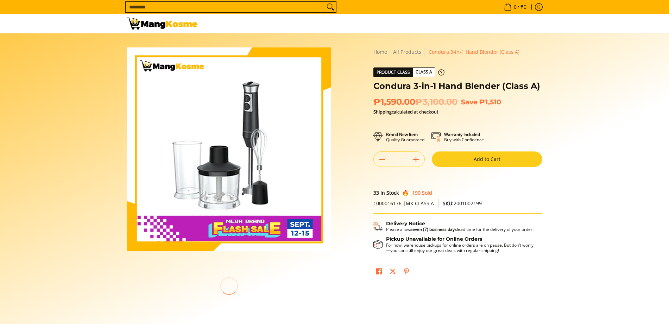 This screenshot has width=669, height=324. What do you see at coordinates (464, 137) in the screenshot?
I see `p: Buy with Confidence` at bounding box center [464, 137].